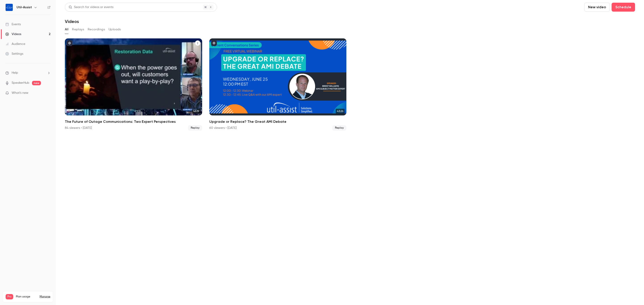 The image size is (644, 305). What do you see at coordinates (37, 83) in the screenshot?
I see `span: new` at bounding box center [37, 83].